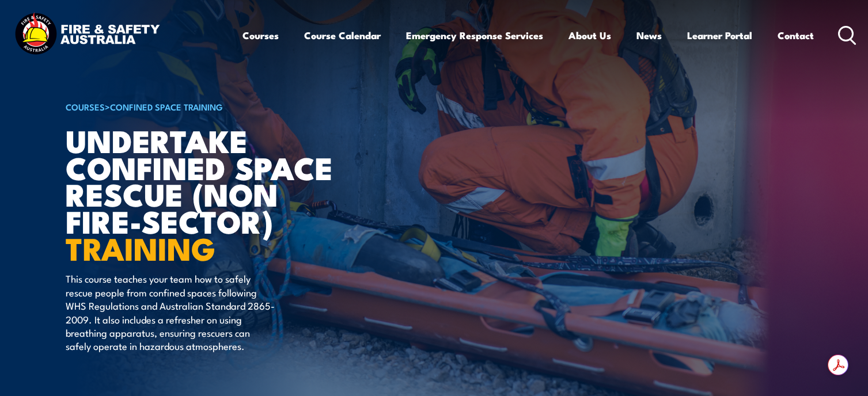 The height and width of the screenshot is (396, 868). I want to click on a: Course Calendar, so click(342, 35).